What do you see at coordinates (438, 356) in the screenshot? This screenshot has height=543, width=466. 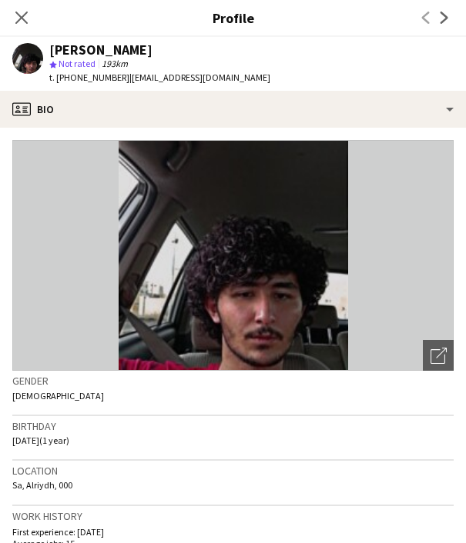 I see `div: Open photos pop-in` at bounding box center [438, 356].